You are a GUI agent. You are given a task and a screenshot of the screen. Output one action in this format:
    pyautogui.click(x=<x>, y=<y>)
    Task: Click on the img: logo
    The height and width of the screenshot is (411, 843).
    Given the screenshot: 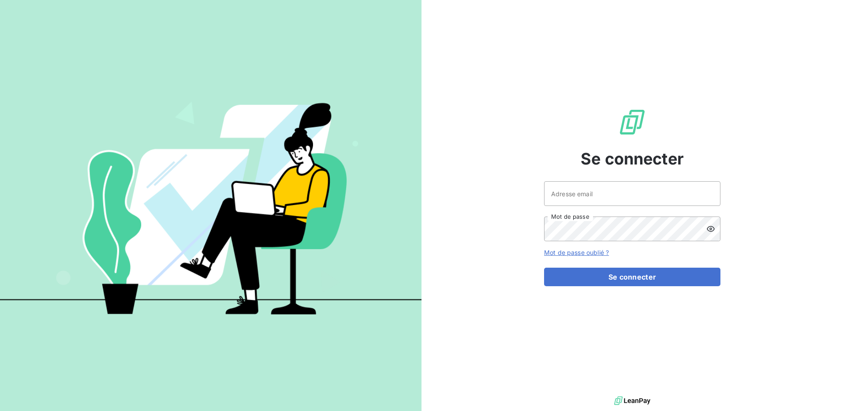 What is the action you would take?
    pyautogui.click(x=632, y=401)
    